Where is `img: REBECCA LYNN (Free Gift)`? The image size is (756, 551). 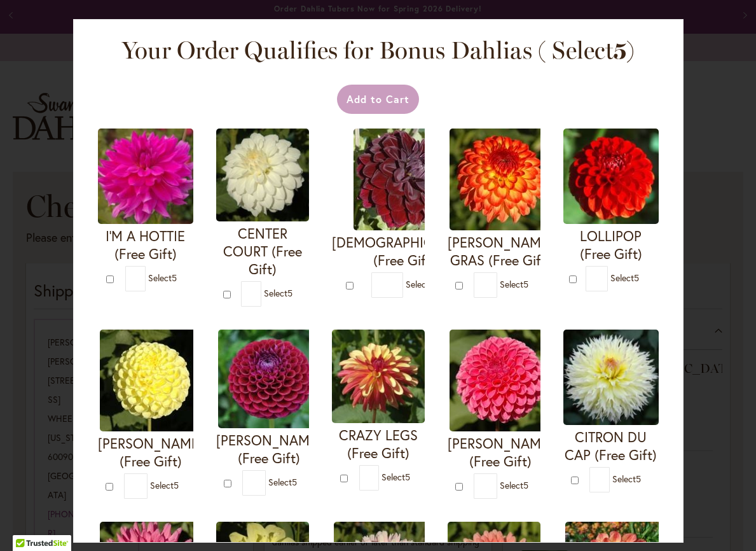
img: REBECCA LYNN (Free Gift) is located at coordinates (501, 381).